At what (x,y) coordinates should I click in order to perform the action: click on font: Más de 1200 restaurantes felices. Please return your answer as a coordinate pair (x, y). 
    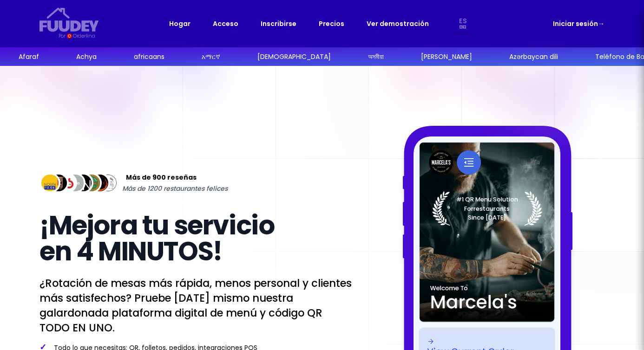
    Looking at the image, I should click on (175, 189).